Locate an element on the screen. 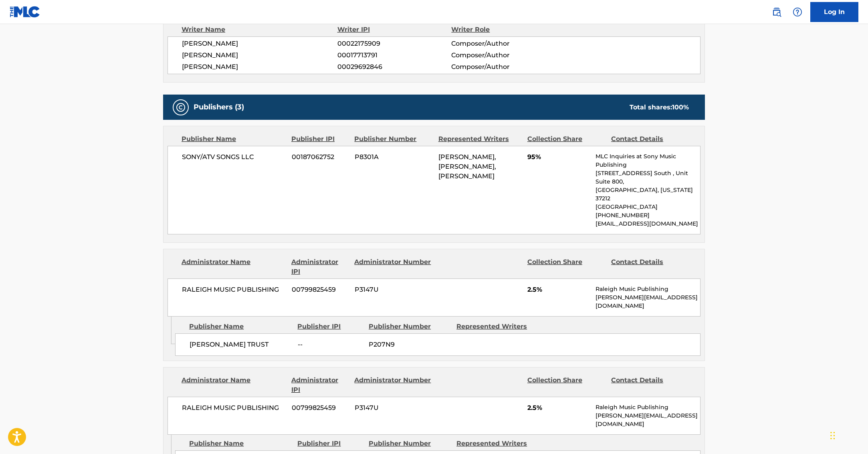 The image size is (868, 454). div: Drag is located at coordinates (832, 436).